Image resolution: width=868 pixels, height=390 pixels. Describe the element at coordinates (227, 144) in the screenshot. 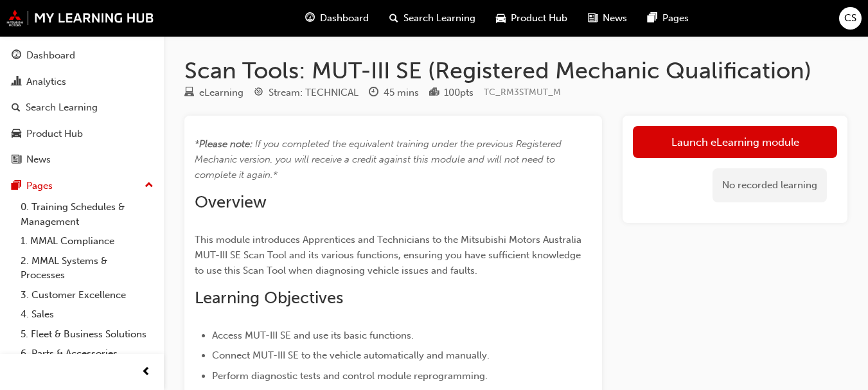

I see `span: Please note: ​` at that location.